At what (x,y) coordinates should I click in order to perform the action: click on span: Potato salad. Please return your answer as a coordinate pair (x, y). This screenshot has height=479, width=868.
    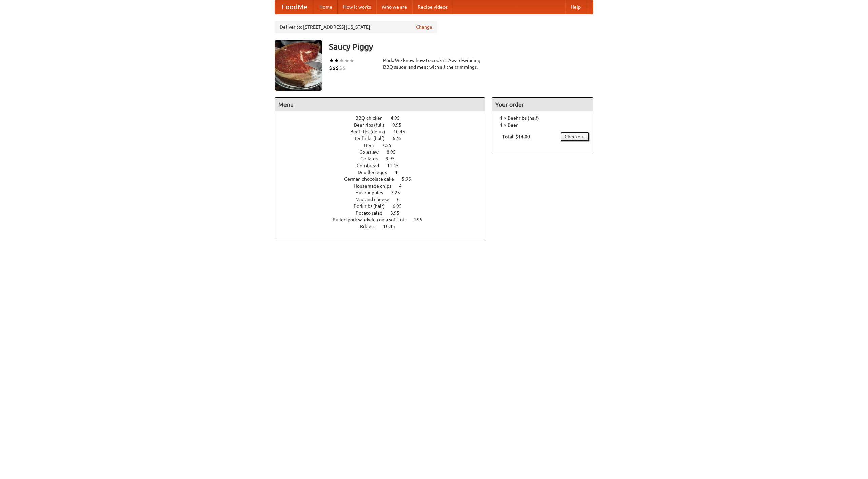
    Looking at the image, I should click on (372, 213).